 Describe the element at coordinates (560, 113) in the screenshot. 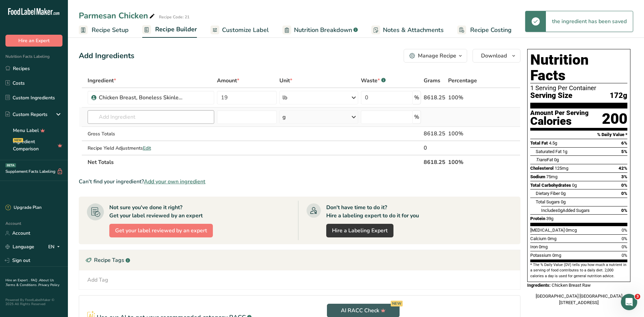

I see `div: Amount Per Serving` at that location.